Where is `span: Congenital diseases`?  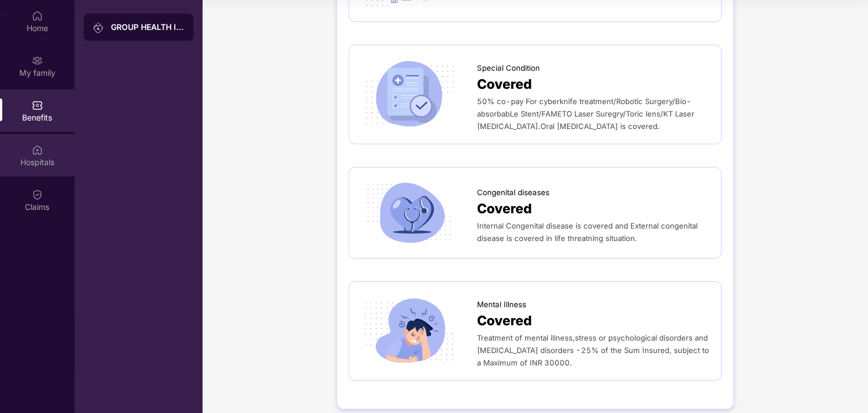 span: Congenital diseases is located at coordinates (514, 192).